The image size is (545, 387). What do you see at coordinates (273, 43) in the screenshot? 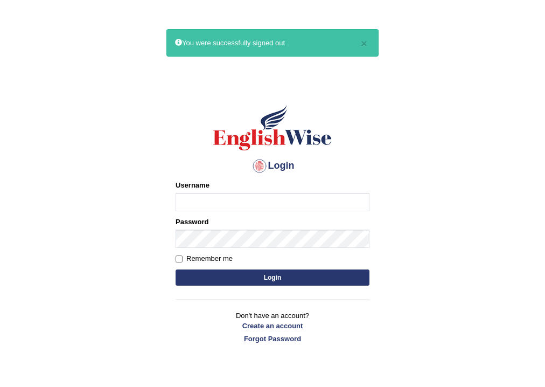
I see `div: You were successfully signed out` at bounding box center [273, 43].